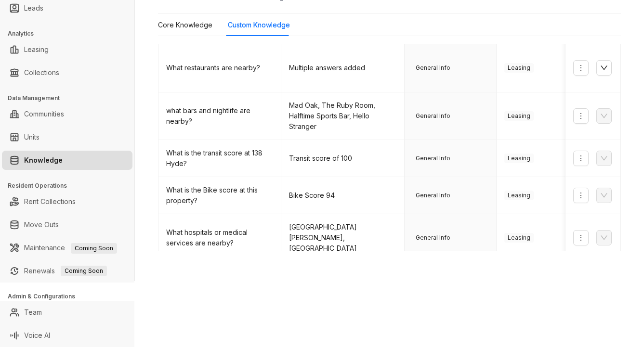  Describe the element at coordinates (71, 34) in the screenshot. I see `h3: Analytics` at that location.